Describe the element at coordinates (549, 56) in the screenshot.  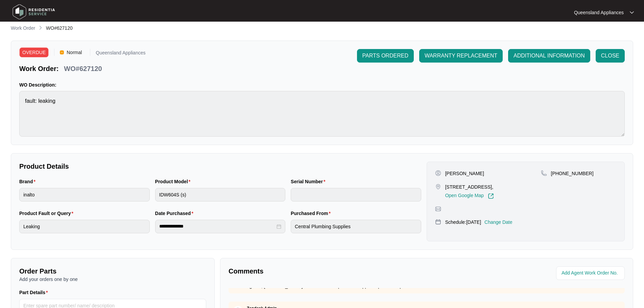
I see `button: ADDITIONAL INFORMATION` at that location.